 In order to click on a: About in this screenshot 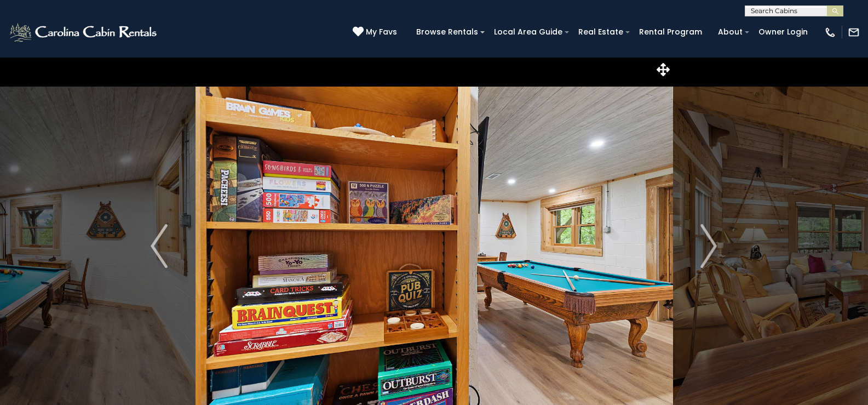, I will do `click(730, 32)`.